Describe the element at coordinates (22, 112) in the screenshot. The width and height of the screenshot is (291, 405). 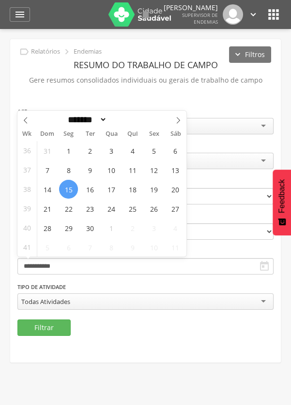
I see `label: ACE` at that location.